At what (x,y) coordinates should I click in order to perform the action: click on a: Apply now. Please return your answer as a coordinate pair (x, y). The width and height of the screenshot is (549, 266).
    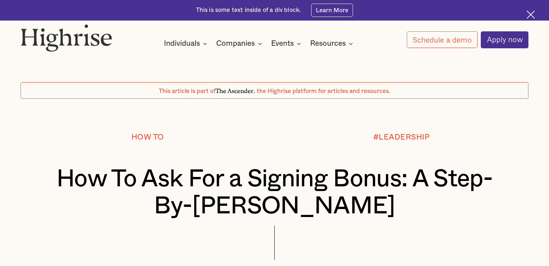
    Looking at the image, I should click on (504, 40).